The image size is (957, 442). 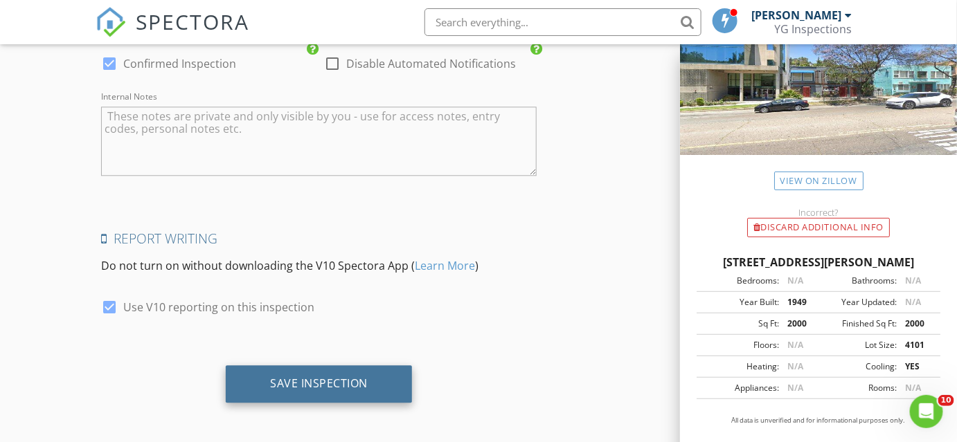 I want to click on div: 1949, so click(x=798, y=302).